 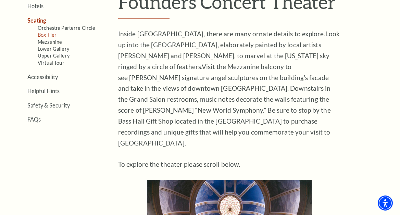 What do you see at coordinates (66, 28) in the screenshot?
I see `a: Orchestra Parterre Circle` at bounding box center [66, 28].